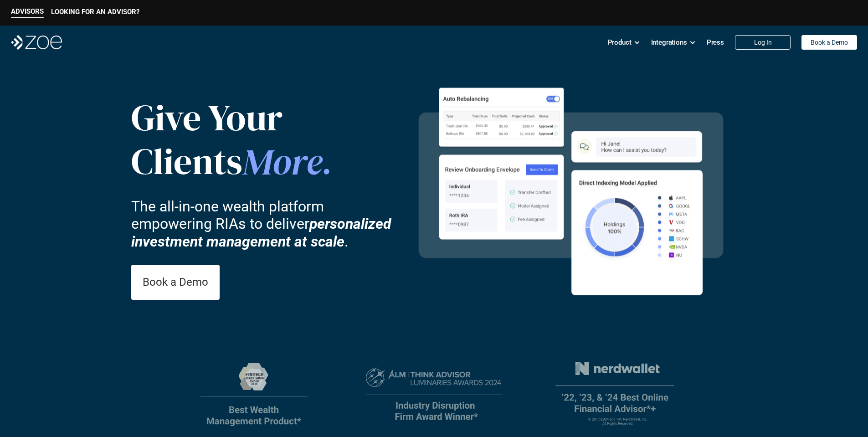  I want to click on strong: personalized investment management at scale, so click(263, 233).